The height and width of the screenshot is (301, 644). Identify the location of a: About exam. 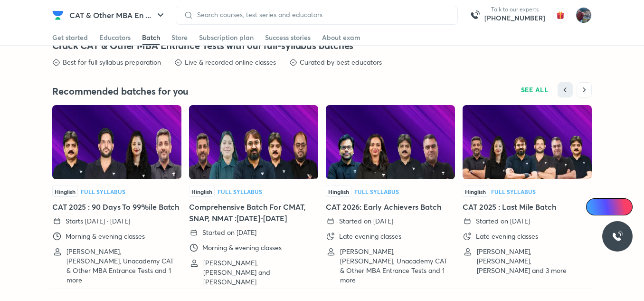
(341, 37).